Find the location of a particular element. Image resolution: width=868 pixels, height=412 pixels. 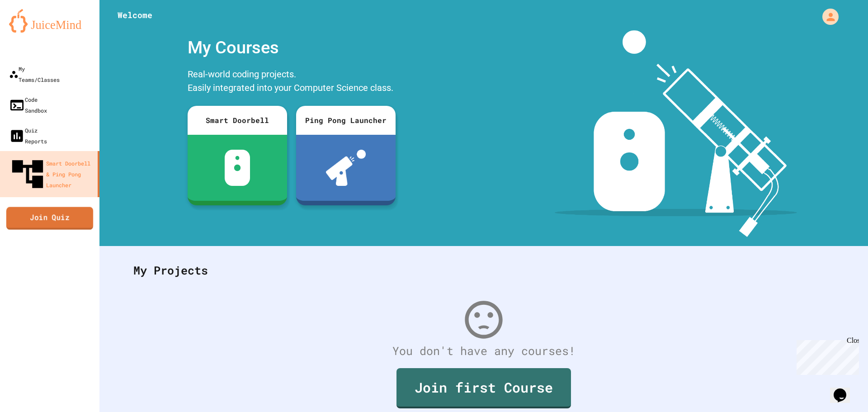

a: Join Quiz is located at coordinates (49, 217).